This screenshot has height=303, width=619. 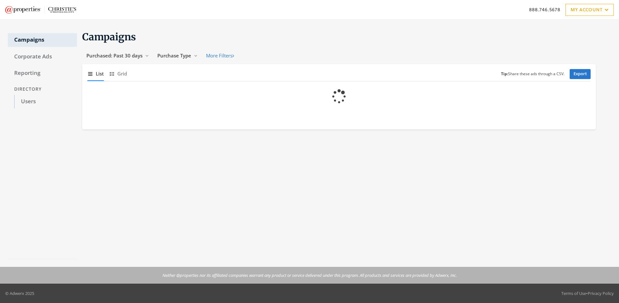 What do you see at coordinates (545, 9) in the screenshot?
I see `span: 888.746.5678` at bounding box center [545, 9].